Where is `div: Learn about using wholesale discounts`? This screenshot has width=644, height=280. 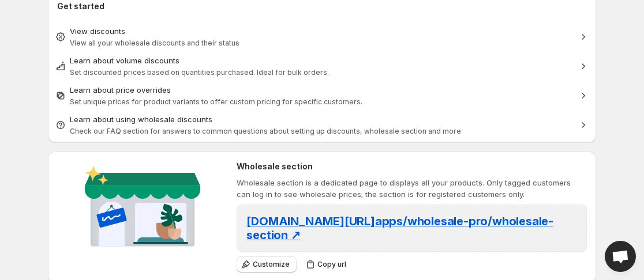
div: Learn about using wholesale discounts is located at coordinates (322, 119).